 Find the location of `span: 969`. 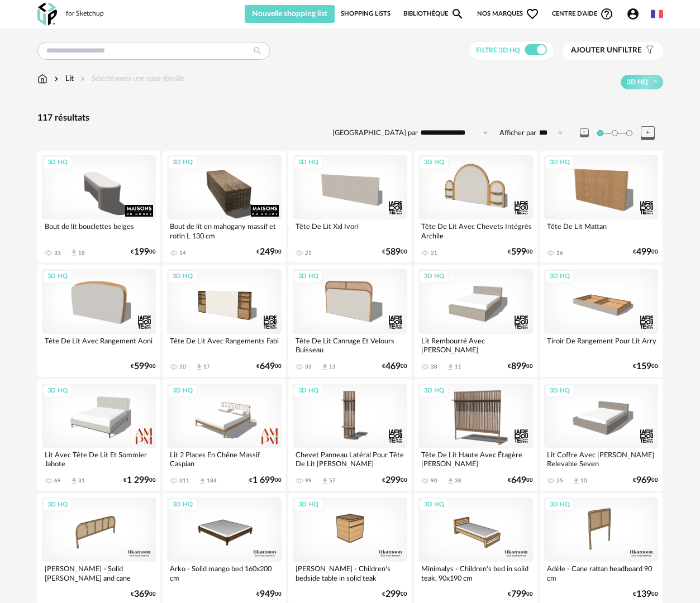

span: 969 is located at coordinates (643, 480).